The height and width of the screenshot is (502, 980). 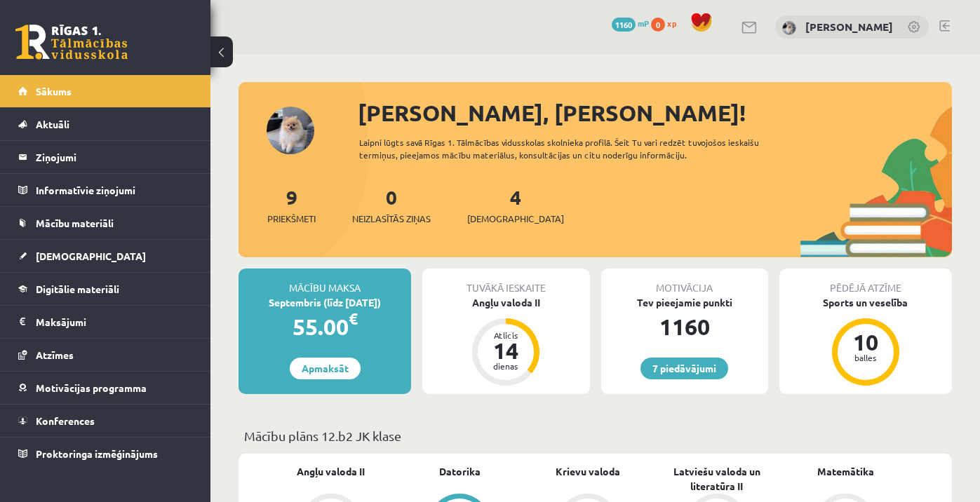 What do you see at coordinates (105, 388) in the screenshot?
I see `a: Motivācijas programma` at bounding box center [105, 388].